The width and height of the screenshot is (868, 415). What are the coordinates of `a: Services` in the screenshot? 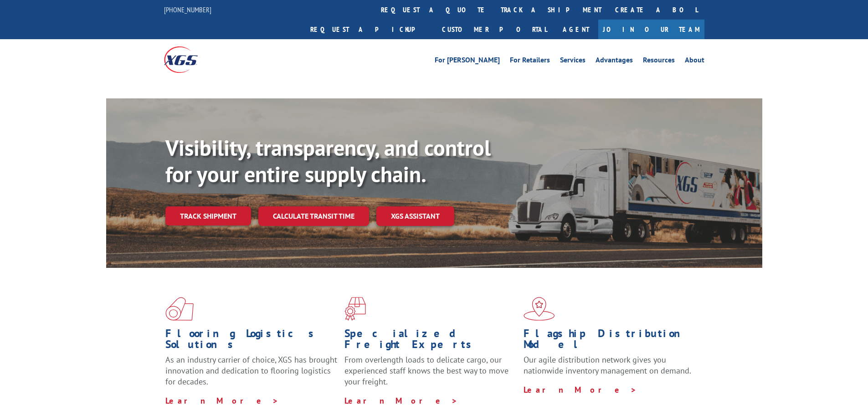 It's located at (573, 61).